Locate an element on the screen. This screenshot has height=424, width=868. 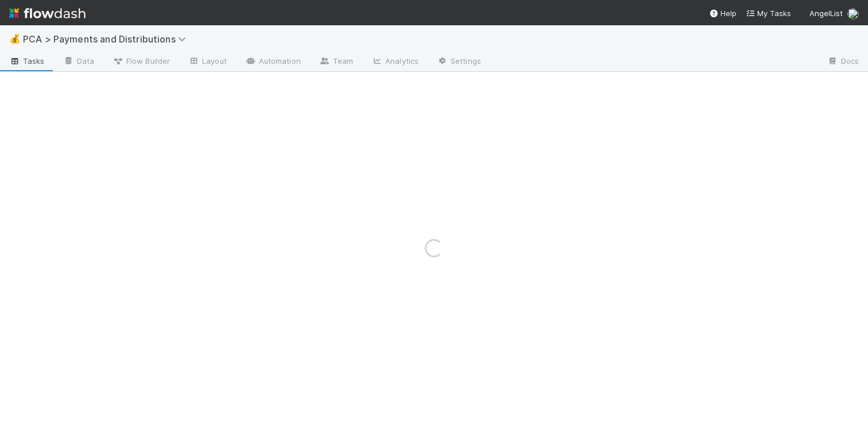
a: Team is located at coordinates (336, 62).